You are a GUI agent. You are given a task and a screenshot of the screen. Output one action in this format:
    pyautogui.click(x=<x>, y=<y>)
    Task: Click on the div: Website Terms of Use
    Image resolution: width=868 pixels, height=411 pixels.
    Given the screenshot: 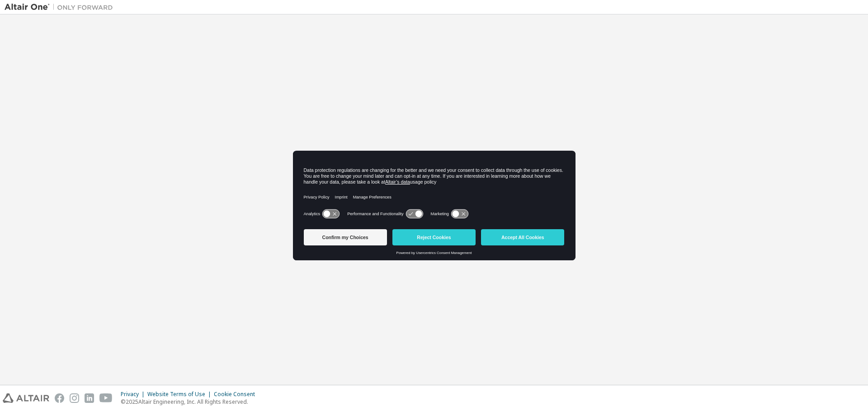 What is the action you would take?
    pyautogui.click(x=180, y=395)
    